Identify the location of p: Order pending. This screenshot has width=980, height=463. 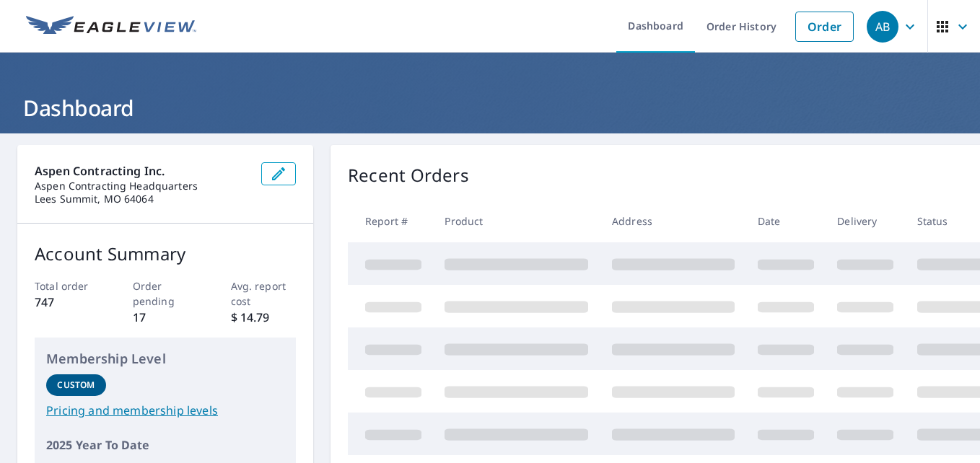
(165, 293).